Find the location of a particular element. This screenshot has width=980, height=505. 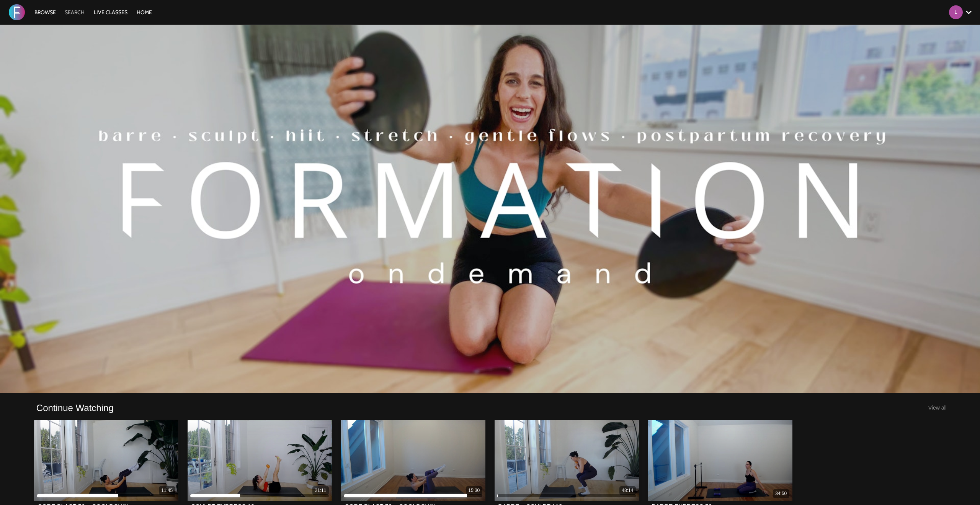

a: Continue Watching is located at coordinates (75, 408).